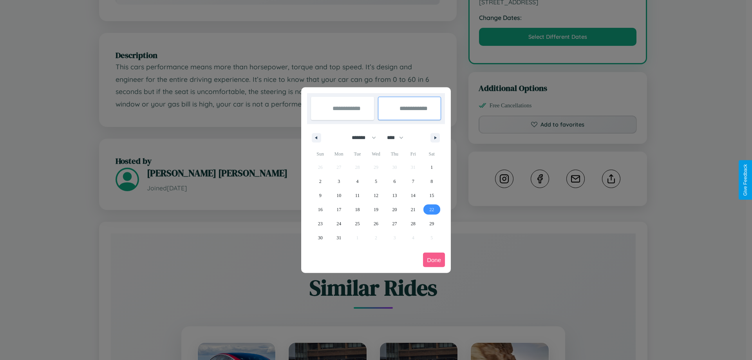 Image resolution: width=752 pixels, height=360 pixels. What do you see at coordinates (746, 180) in the screenshot?
I see `div: Give Feedback` at bounding box center [746, 180].